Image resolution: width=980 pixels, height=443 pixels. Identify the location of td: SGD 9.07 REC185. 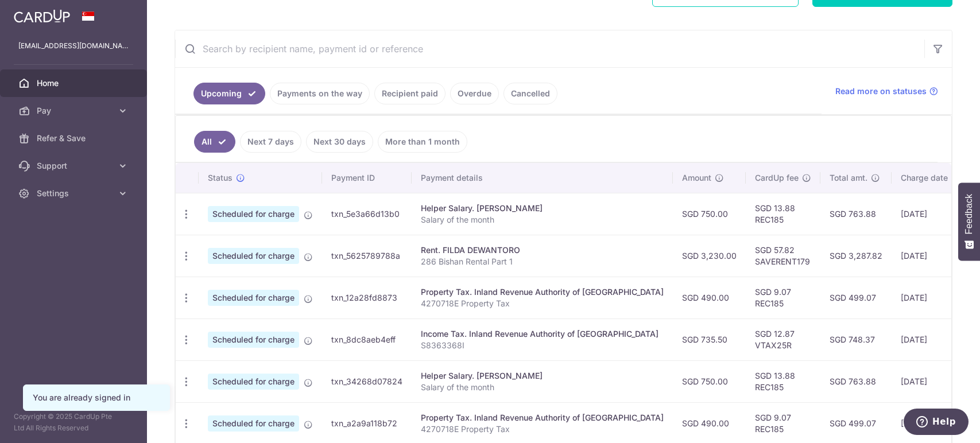
(783, 297).